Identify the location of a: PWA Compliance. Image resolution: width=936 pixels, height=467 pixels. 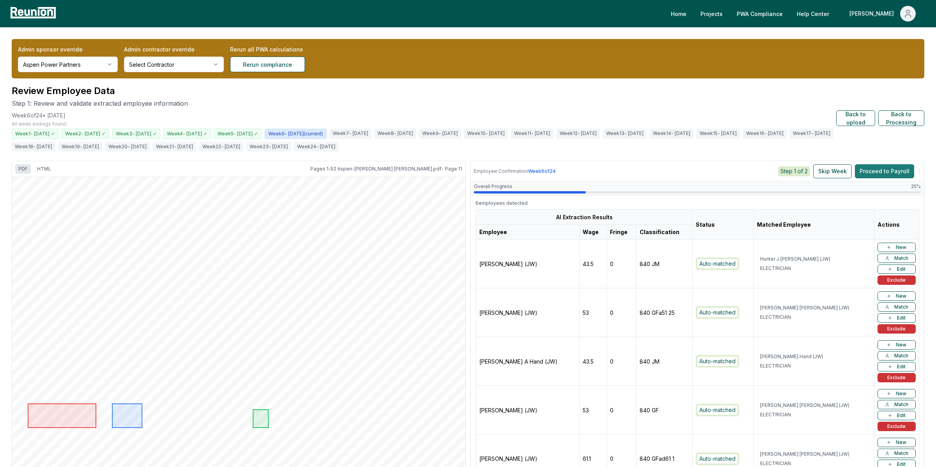
(759, 14).